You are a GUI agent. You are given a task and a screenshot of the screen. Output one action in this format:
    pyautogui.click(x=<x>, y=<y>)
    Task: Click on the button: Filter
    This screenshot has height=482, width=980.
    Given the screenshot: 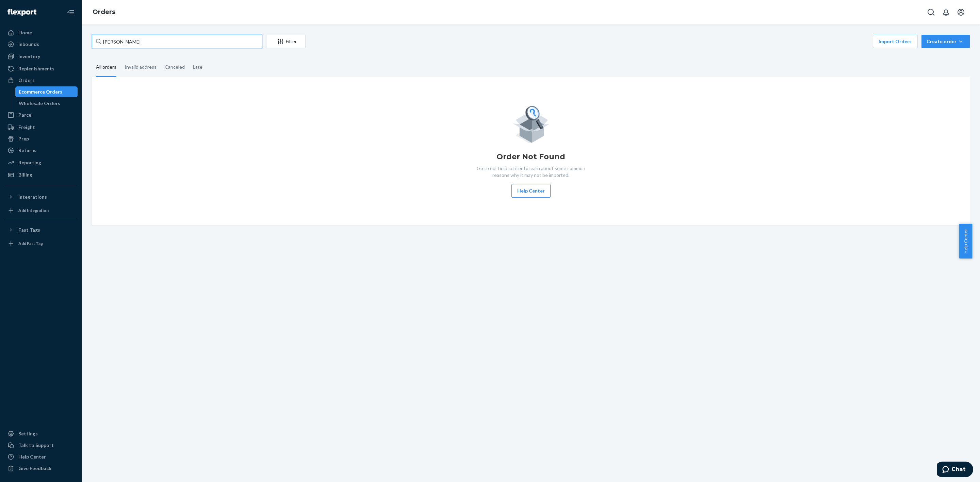 What is the action you would take?
    pyautogui.click(x=286, y=42)
    